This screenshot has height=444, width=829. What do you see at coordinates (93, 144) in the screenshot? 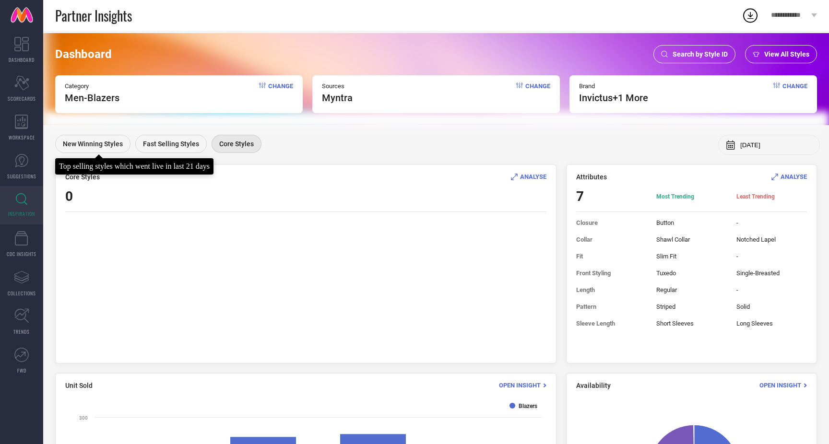
I see `span: New Winning Styles` at bounding box center [93, 144].